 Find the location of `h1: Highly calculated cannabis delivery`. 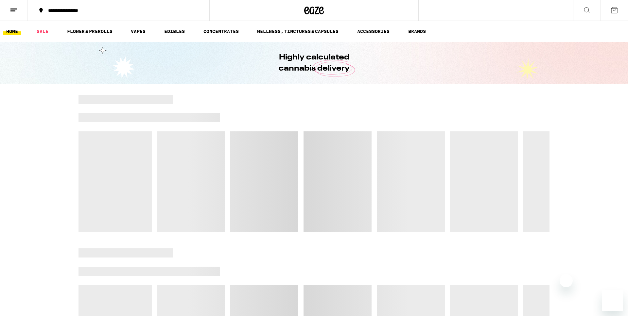

h1: Highly calculated cannabis delivery is located at coordinates (314, 63).